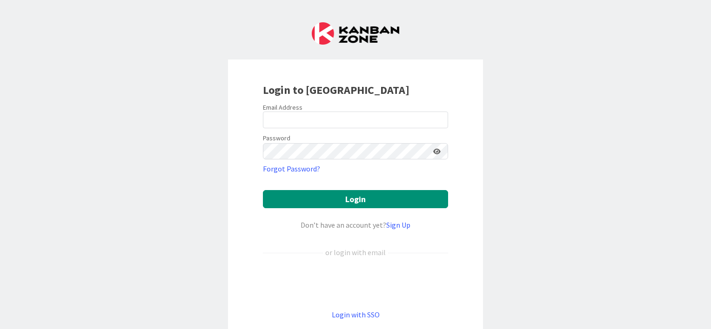 The height and width of the screenshot is (329, 711). Describe the element at coordinates (355, 315) in the screenshot. I see `a: Login with SSO` at that location.